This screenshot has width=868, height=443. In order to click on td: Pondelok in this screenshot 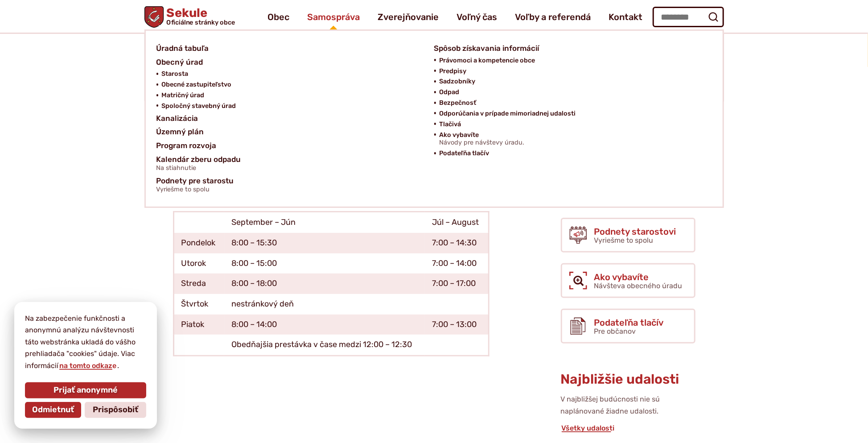, I will do `click(199, 243)`.